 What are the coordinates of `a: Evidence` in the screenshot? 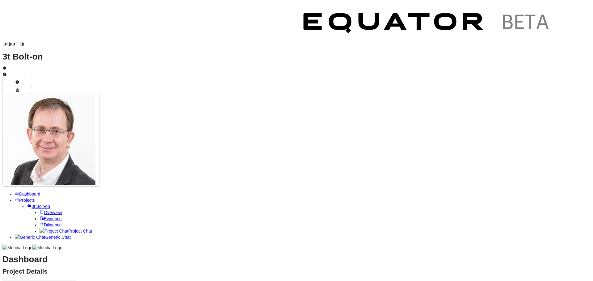 It's located at (51, 219).